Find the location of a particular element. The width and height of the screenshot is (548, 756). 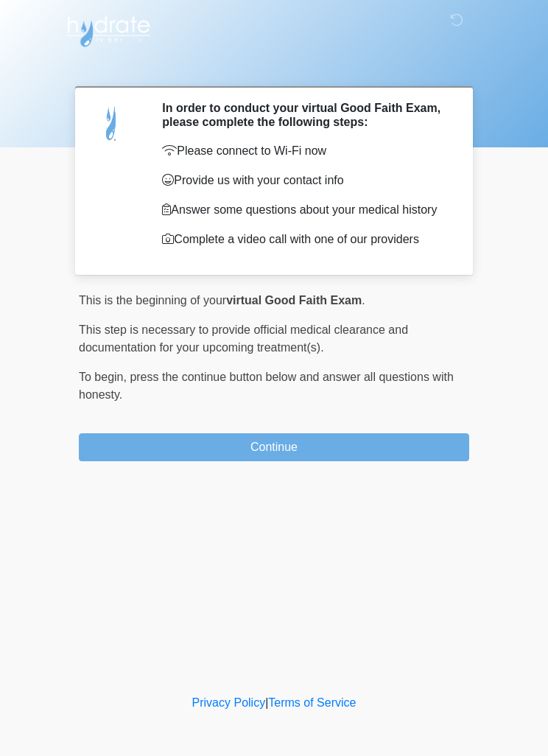

p: Complete a video call with one of our providers is located at coordinates (304, 239).